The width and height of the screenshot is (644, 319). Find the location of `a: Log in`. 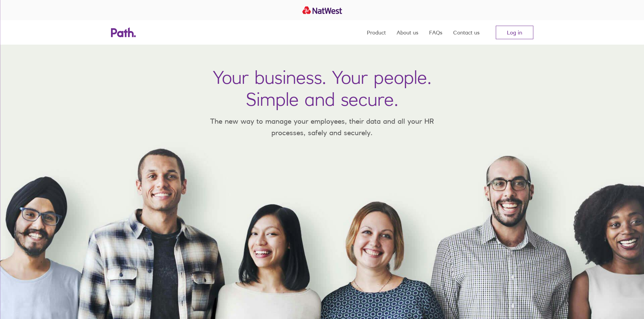

a: Log in is located at coordinates (514, 33).